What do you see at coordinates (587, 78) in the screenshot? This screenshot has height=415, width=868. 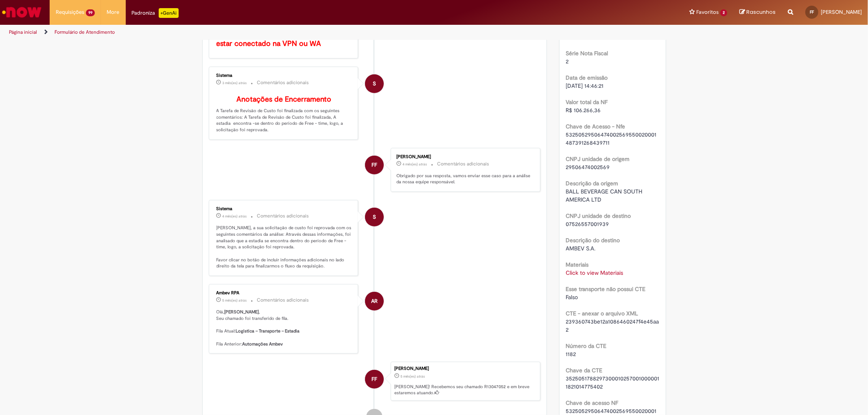 I see `b: Data de emissão` at bounding box center [587, 78].